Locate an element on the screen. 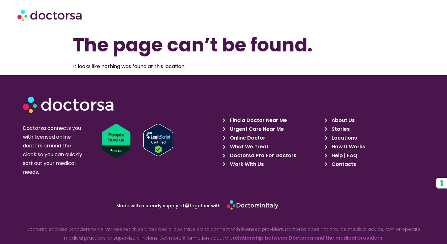 This screenshot has height=244, width=447. span: Work With Us is located at coordinates (246, 164).